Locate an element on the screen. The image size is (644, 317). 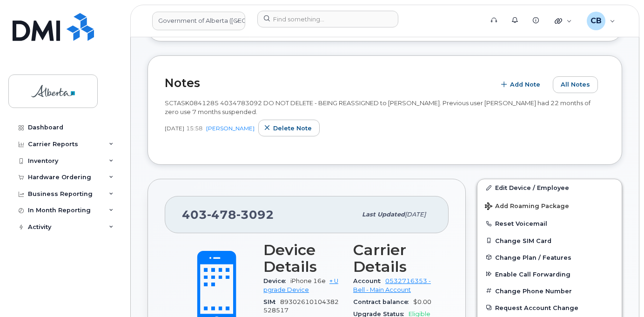
a: + Upgrade Device is located at coordinates (301, 285).